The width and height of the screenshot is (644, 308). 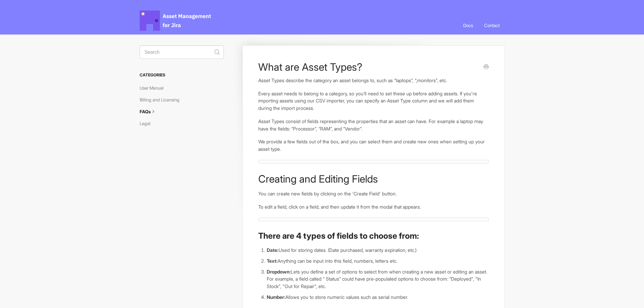 I want to click on strong: Text:, so click(x=272, y=260).